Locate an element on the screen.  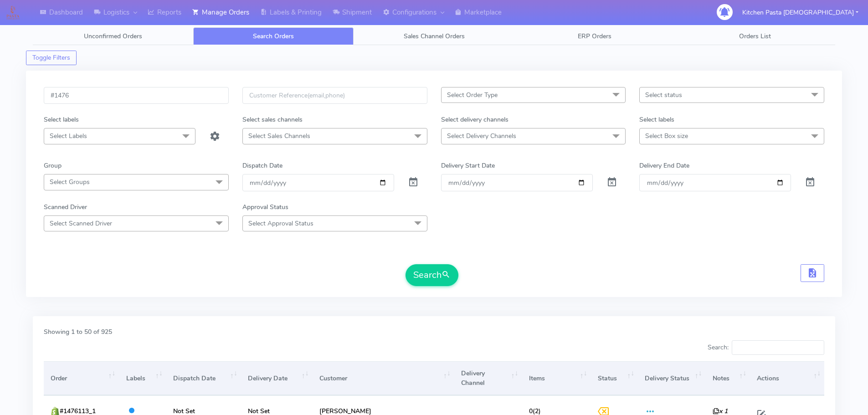
th: Delivery Date: activate to sort column ascending is located at coordinates (276, 378).